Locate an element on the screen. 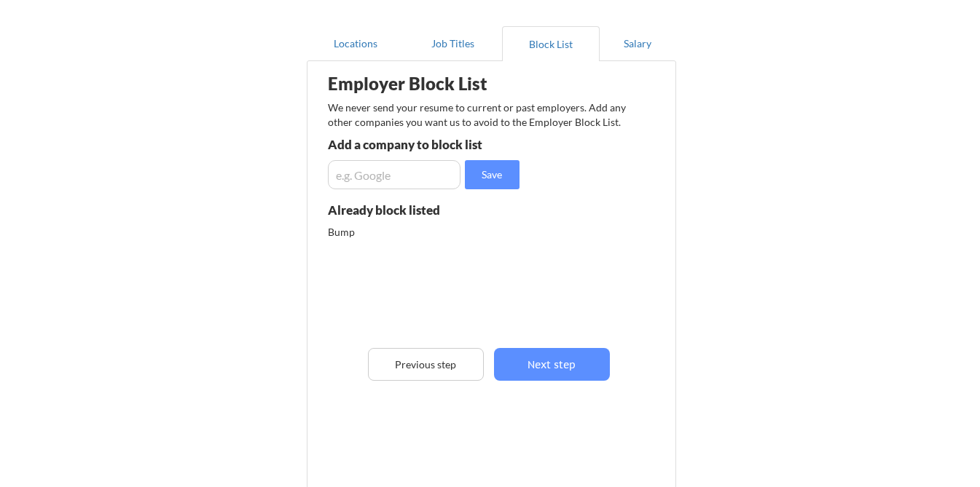 The height and width of the screenshot is (487, 980). button: Locations is located at coordinates (355, 44).